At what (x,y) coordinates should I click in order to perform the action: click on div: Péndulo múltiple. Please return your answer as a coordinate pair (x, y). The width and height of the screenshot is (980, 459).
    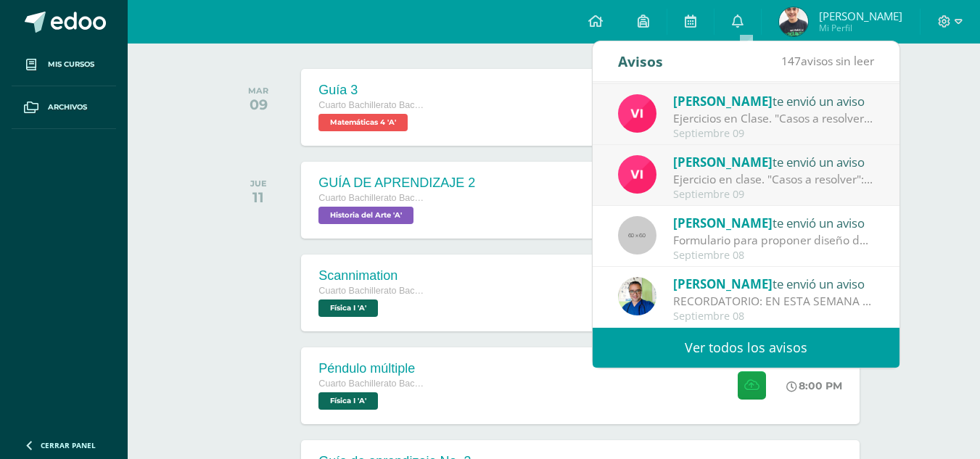
    Looking at the image, I should click on (373, 368).